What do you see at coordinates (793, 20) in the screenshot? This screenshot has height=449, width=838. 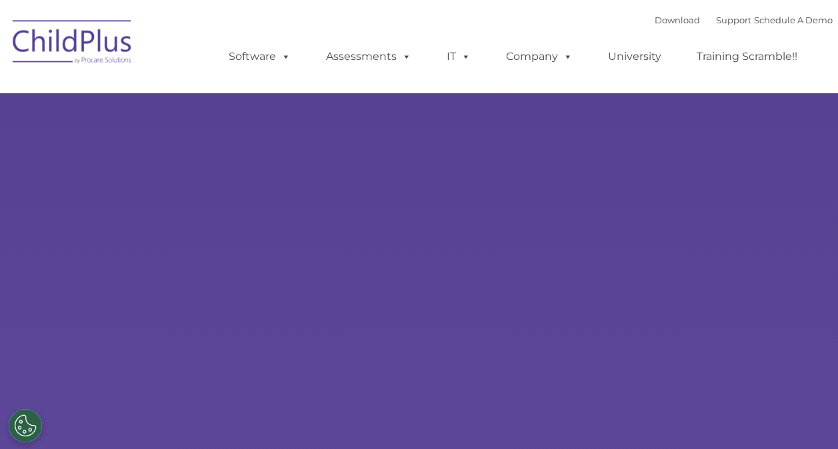 I see `a: Schedule A Demo` at bounding box center [793, 20].